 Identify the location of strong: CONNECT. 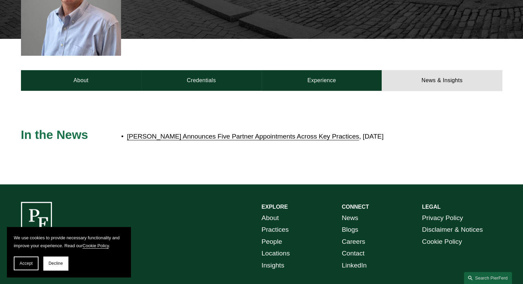
(355, 207).